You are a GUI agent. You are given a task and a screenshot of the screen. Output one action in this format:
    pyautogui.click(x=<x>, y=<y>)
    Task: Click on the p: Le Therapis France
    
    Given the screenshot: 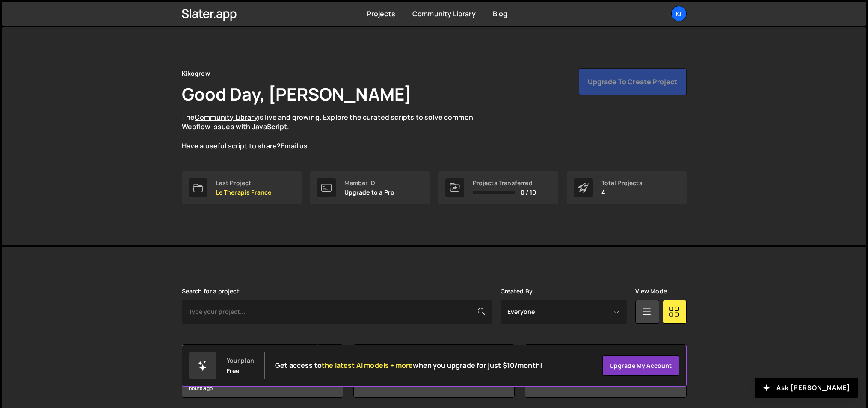 What is the action you would take?
    pyautogui.click(x=244, y=193)
    